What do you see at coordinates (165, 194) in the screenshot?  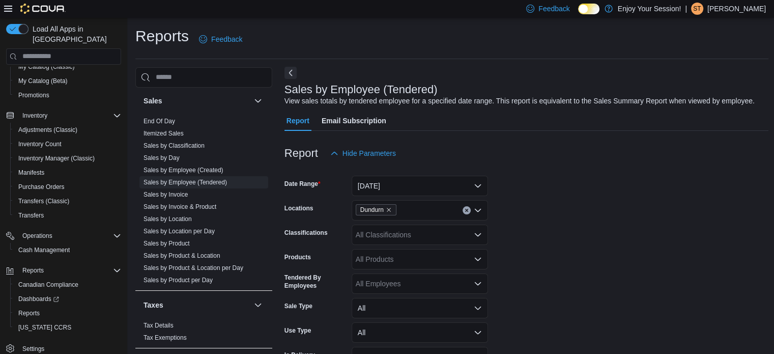 I see `span: Sales by Invoice` at bounding box center [165, 194].